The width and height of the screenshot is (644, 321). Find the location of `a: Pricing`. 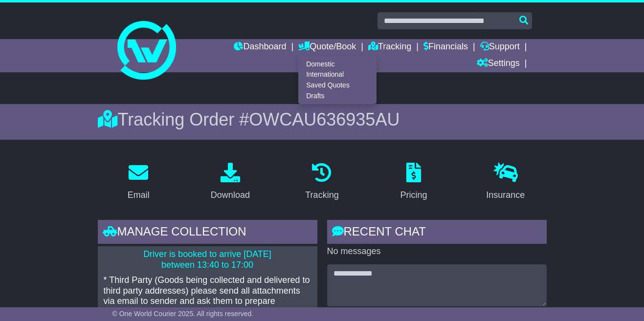

a: Pricing is located at coordinates (413, 182).